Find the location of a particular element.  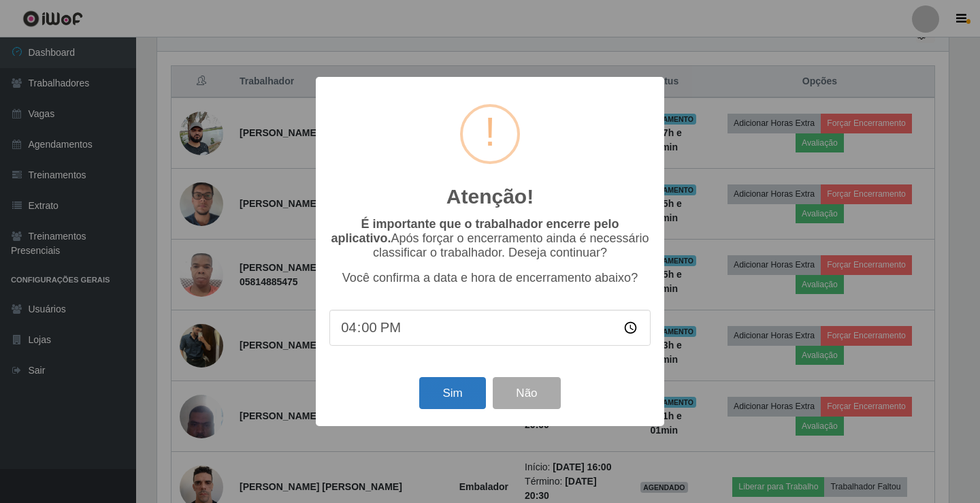

b: É importante que o trabalhador encerre pelo aplicativo. is located at coordinates (474, 231).